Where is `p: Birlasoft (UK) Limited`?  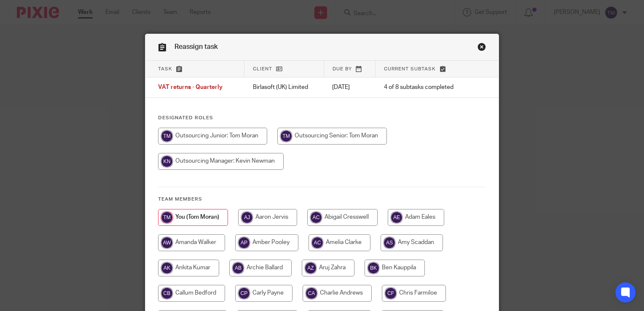
p: Birlasoft (UK) Limited is located at coordinates (284, 87).